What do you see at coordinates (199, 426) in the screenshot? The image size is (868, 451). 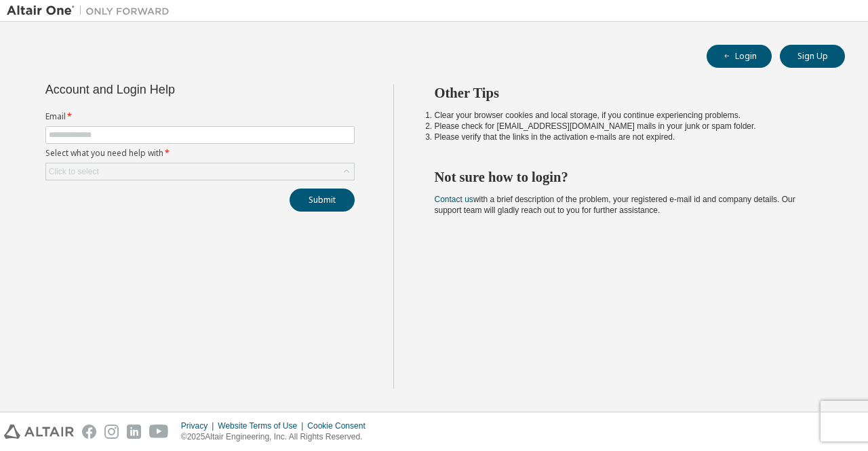 I see `div: Privacy` at bounding box center [199, 426].